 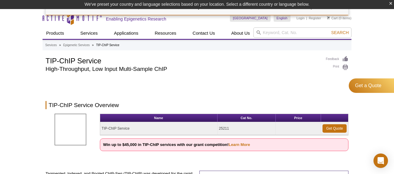 What do you see at coordinates (339, 18) in the screenshot?
I see `li: (0 items)` at bounding box center [339, 18].